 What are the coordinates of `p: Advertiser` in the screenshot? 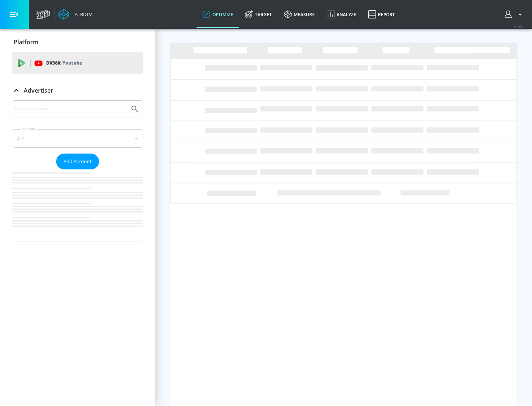 It's located at (38, 90).